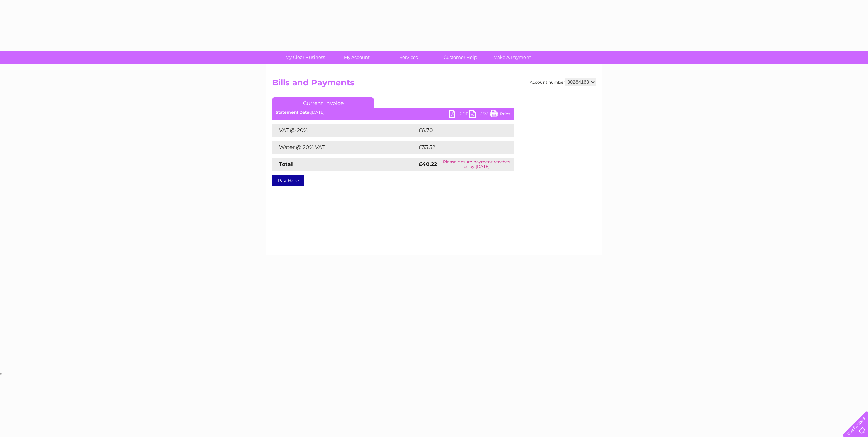  What do you see at coordinates (286, 164) in the screenshot?
I see `strong: Total` at bounding box center [286, 164].